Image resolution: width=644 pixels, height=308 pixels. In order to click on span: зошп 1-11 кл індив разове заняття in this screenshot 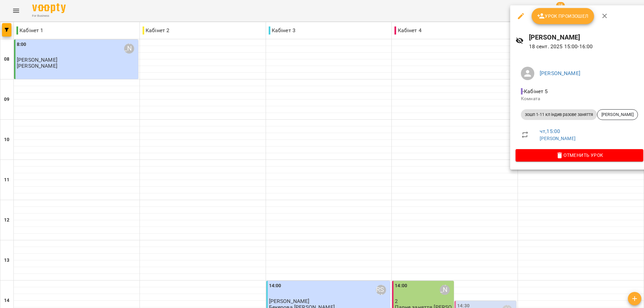, I will do `click(559, 114)`.